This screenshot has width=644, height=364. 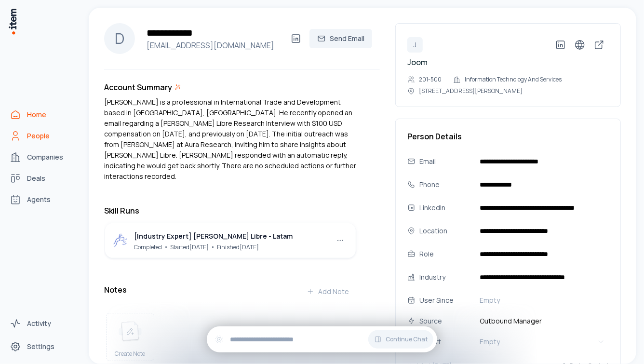 What do you see at coordinates (119, 38) in the screenshot?
I see `div: D` at bounding box center [119, 38].